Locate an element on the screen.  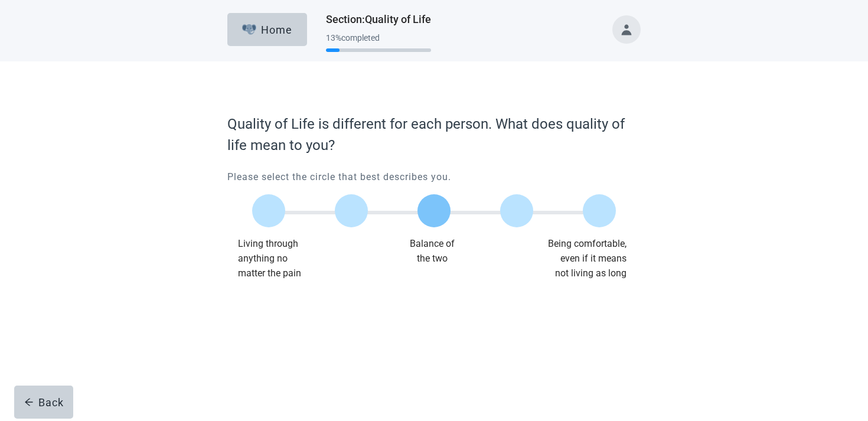
div: 13 % completed is located at coordinates (379, 38).